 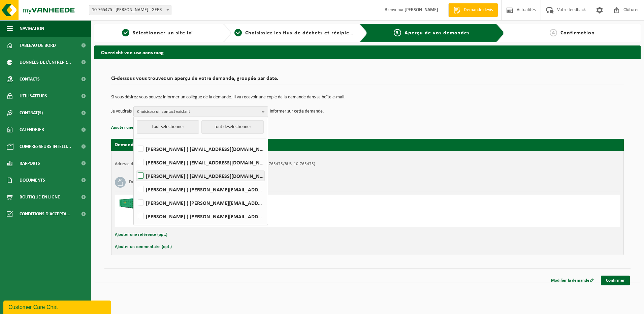 What do you see at coordinates (437, 33) in the screenshot?
I see `span: Aperçu de vos demandes` at bounding box center [437, 33].